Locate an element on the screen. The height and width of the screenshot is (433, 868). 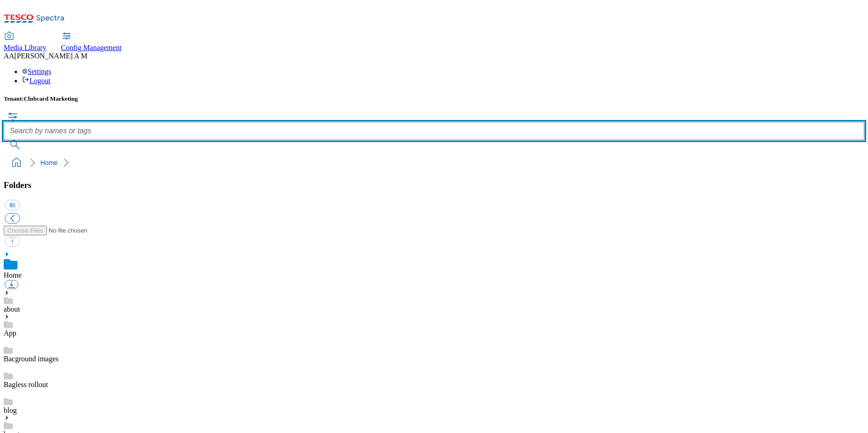
a: Config Management is located at coordinates (91, 42).